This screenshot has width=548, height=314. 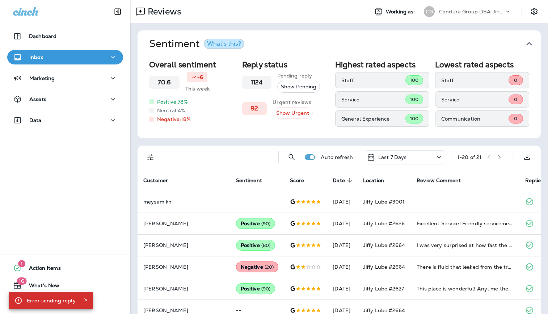 What do you see at coordinates (465, 223) in the screenshot?
I see `div: Excellent Service! Friendly servicemen. Very knowledgeable...found cabin air filter that no one c...` at bounding box center [465, 223].